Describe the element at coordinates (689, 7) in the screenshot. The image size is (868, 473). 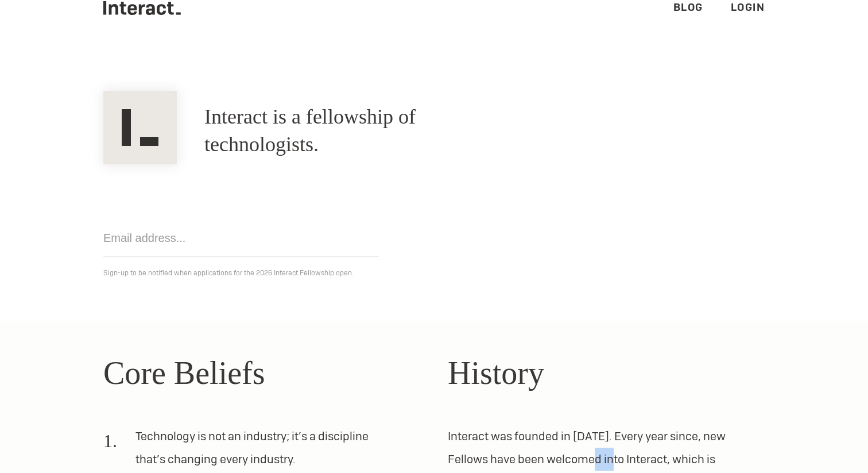
I see `a: Blog` at that location.